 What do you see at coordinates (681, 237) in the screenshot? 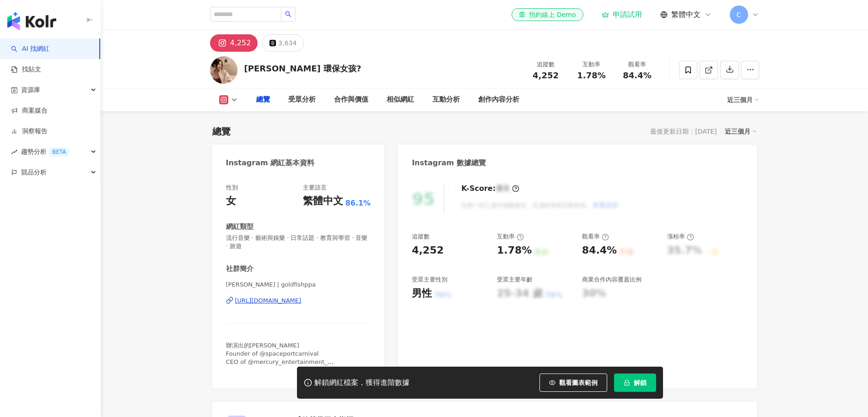
I see `div: 漲粉率` at bounding box center [681, 237].